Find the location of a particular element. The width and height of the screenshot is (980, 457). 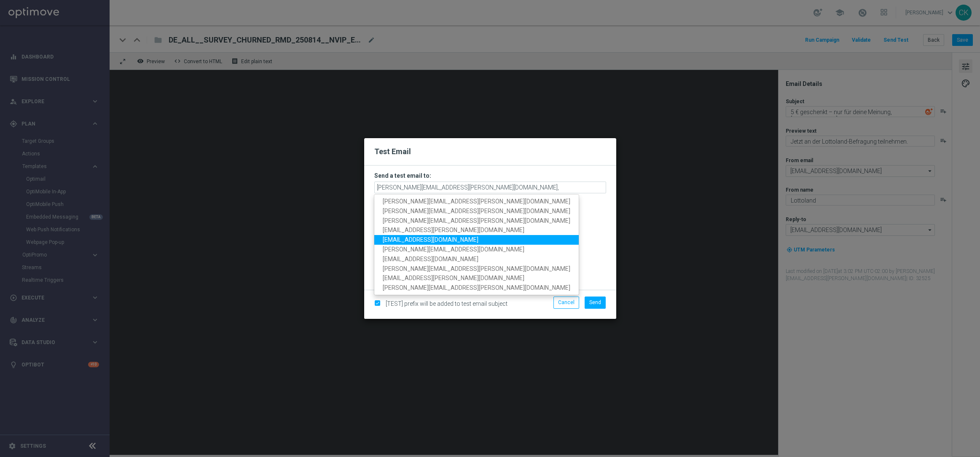

button: Cancel is located at coordinates (566, 302).